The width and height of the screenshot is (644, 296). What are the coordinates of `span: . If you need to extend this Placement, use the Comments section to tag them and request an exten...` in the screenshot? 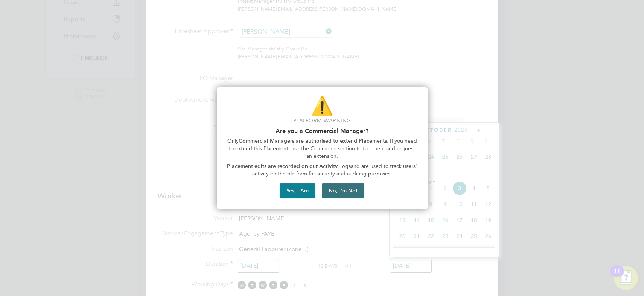 It's located at (324, 149).